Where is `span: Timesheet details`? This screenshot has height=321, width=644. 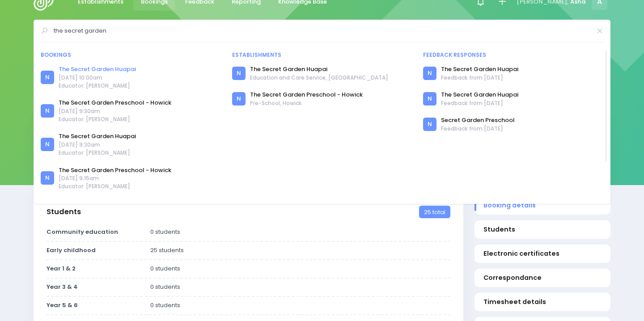 span: Timesheet details is located at coordinates (542, 302).